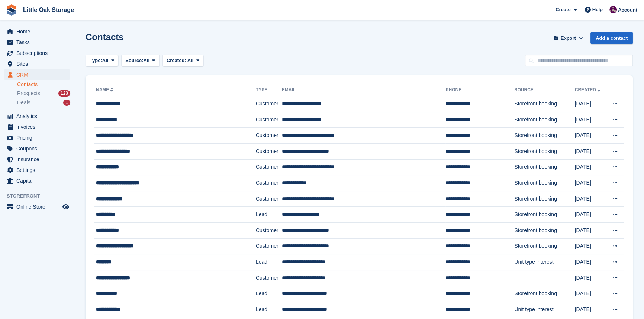 This screenshot has height=319, width=644. What do you see at coordinates (39, 207) in the screenshot?
I see `span: Online Store` at bounding box center [39, 207].